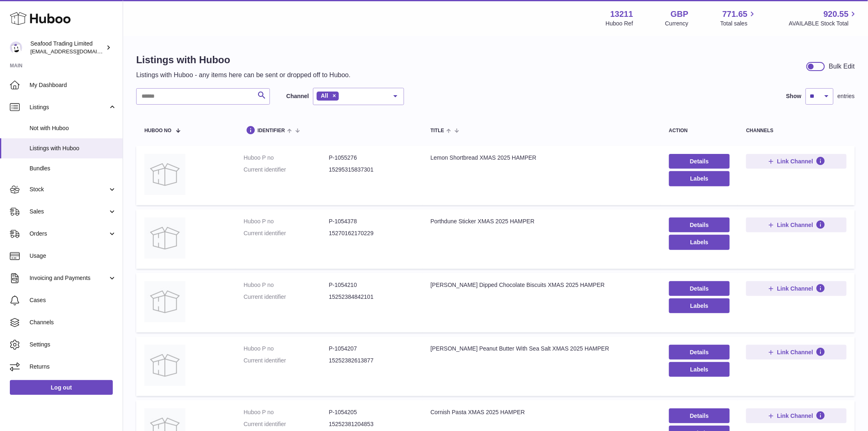  Describe the element at coordinates (243, 60) in the screenshot. I see `h1: Listings with Huboo` at that location.